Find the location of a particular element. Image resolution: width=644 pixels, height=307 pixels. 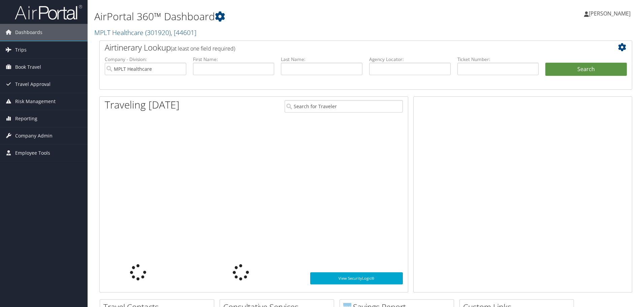

input: Search for Traveler is located at coordinates (344, 106).